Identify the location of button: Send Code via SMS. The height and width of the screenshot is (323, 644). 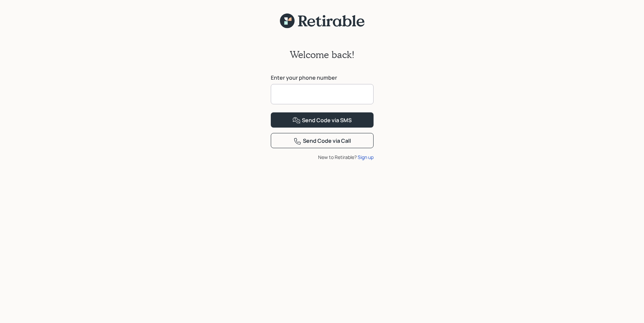
(322, 120).